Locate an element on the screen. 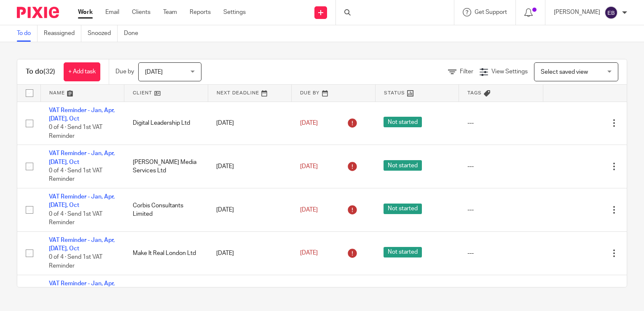  span: View Settings is located at coordinates (510, 72).